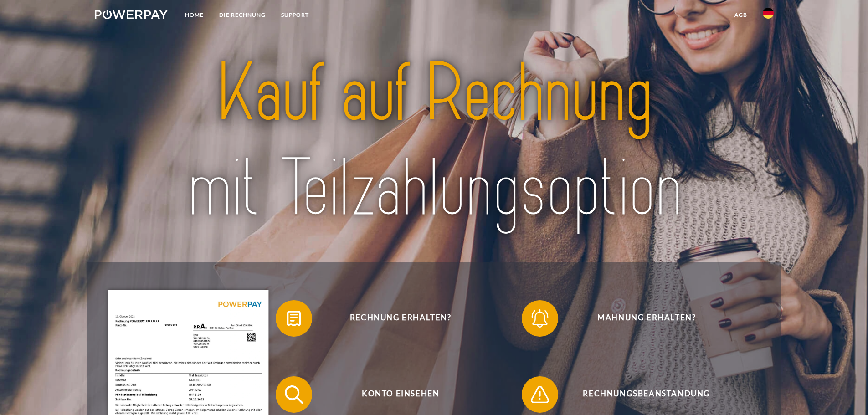  I want to click on button: Mahnung erhalten?, so click(640, 318).